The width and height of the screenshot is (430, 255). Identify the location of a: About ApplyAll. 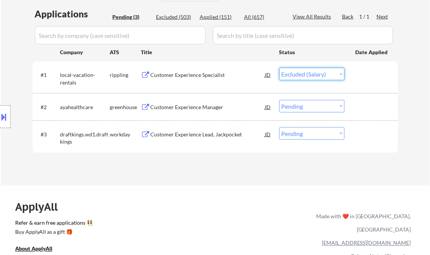
(39, 250).